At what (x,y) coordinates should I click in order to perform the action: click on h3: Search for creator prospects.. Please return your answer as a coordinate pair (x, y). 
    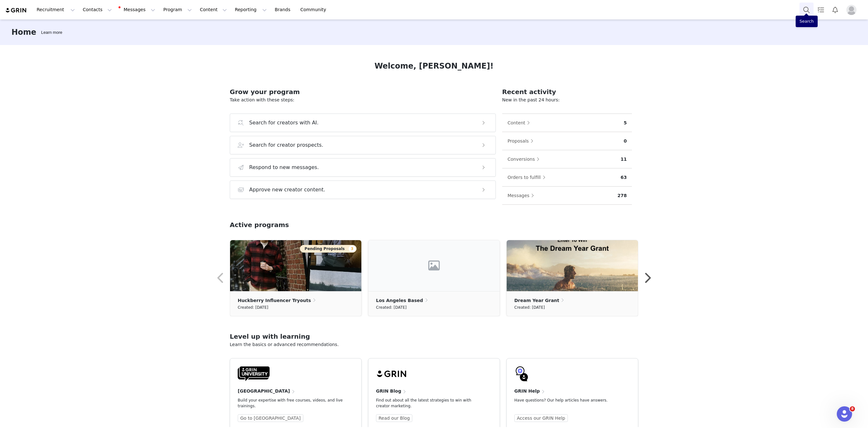
    Looking at the image, I should click on (286, 145).